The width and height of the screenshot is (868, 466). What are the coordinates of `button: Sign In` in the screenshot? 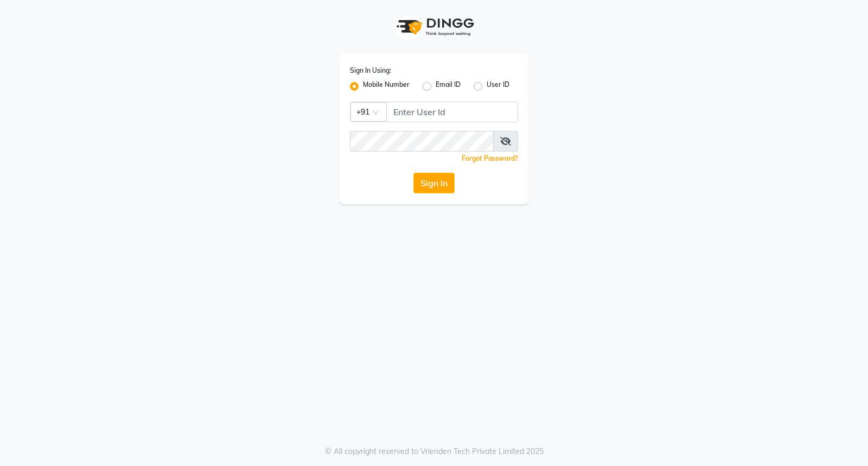 It's located at (434, 183).